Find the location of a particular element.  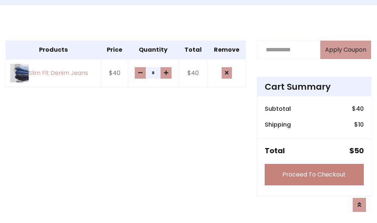

span: 40 is located at coordinates (360, 108).